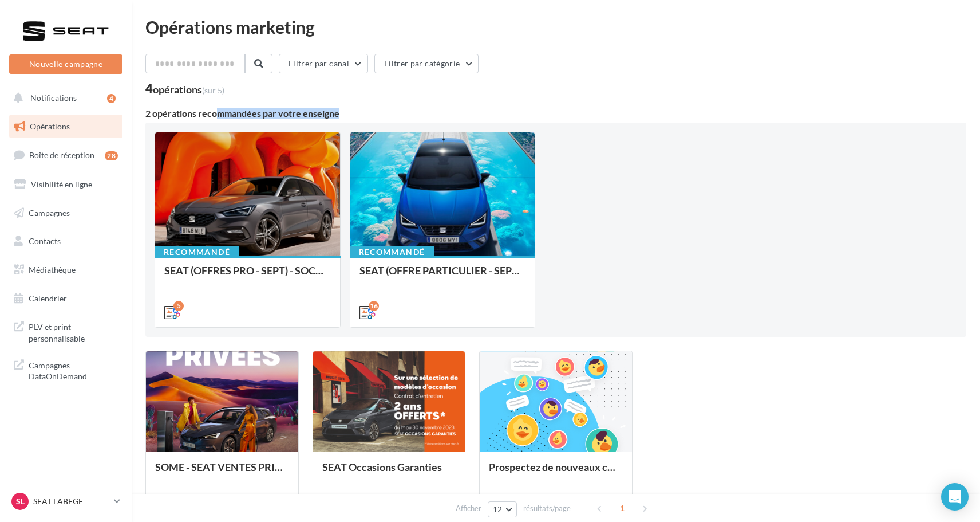  What do you see at coordinates (502, 509) in the screenshot?
I see `button: 12` at bounding box center [502, 509].